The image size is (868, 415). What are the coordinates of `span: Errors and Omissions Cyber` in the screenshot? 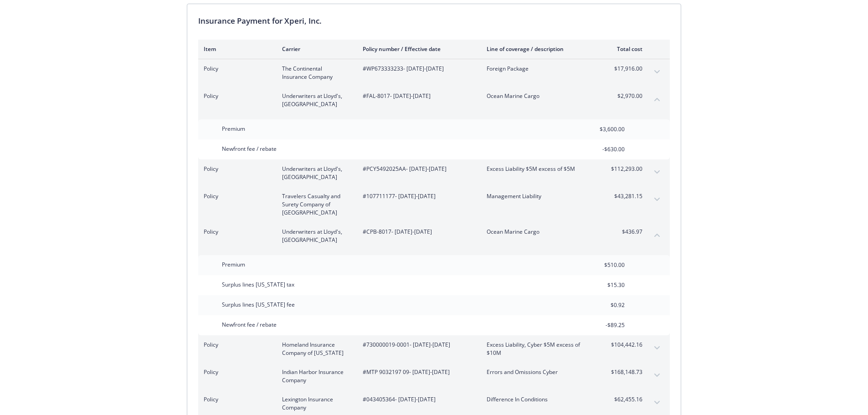 It's located at (540, 372).